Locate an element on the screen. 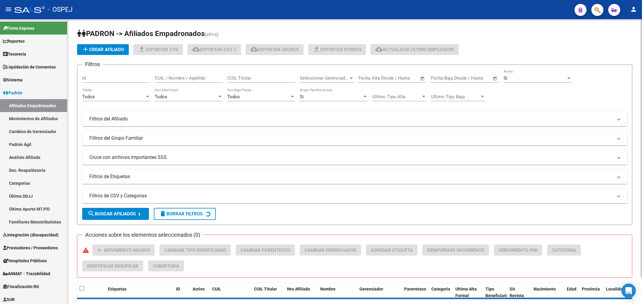  h3: Acciones sobre los elementos seleccionados (0) is located at coordinates (143, 235).